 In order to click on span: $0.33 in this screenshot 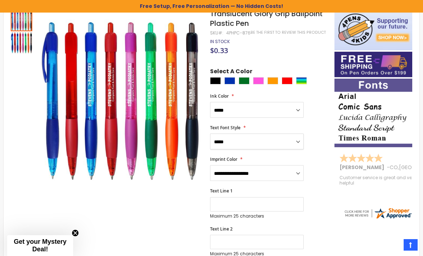, I will do `click(219, 50)`.